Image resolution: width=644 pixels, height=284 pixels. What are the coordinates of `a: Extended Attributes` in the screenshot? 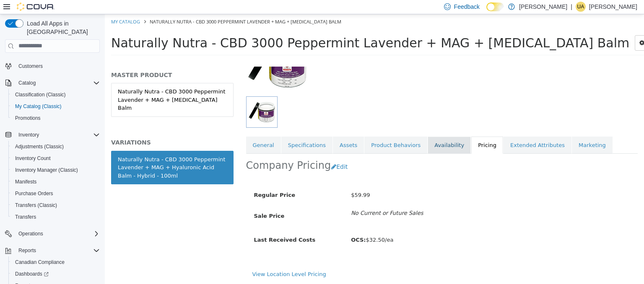 It's located at (433, 131).